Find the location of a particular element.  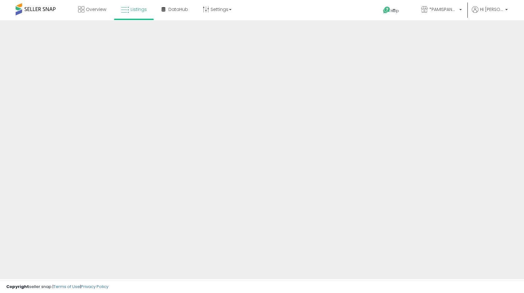

i: Get Help is located at coordinates (386, 10).